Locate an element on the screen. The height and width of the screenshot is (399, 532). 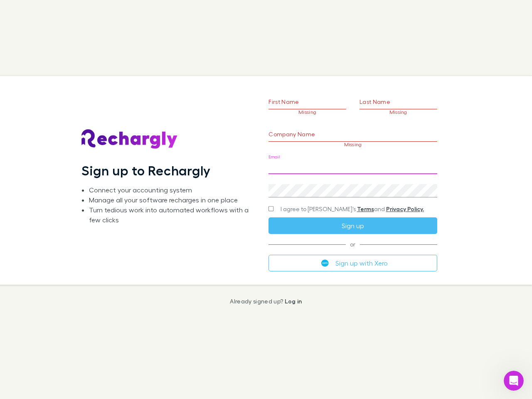
button: Sign up with Xero is located at coordinates (353, 263).